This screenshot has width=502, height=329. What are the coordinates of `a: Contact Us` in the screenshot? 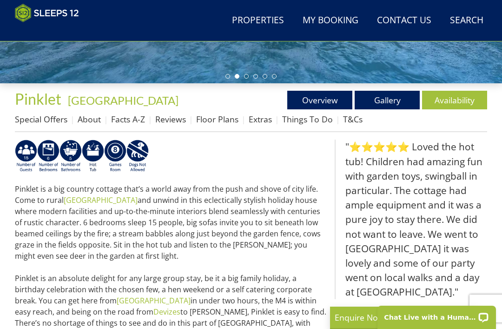 It's located at (404, 20).